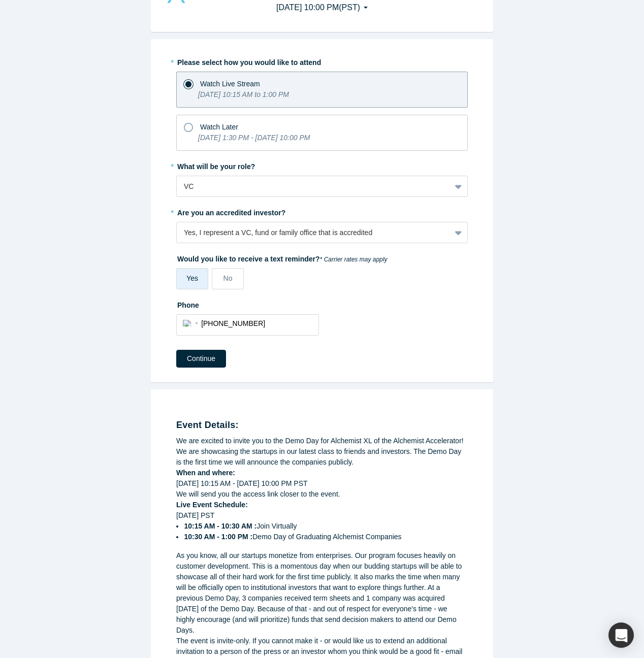 Image resolution: width=644 pixels, height=658 pixels. Describe the element at coordinates (219, 127) in the screenshot. I see `span: Watch Later` at that location.